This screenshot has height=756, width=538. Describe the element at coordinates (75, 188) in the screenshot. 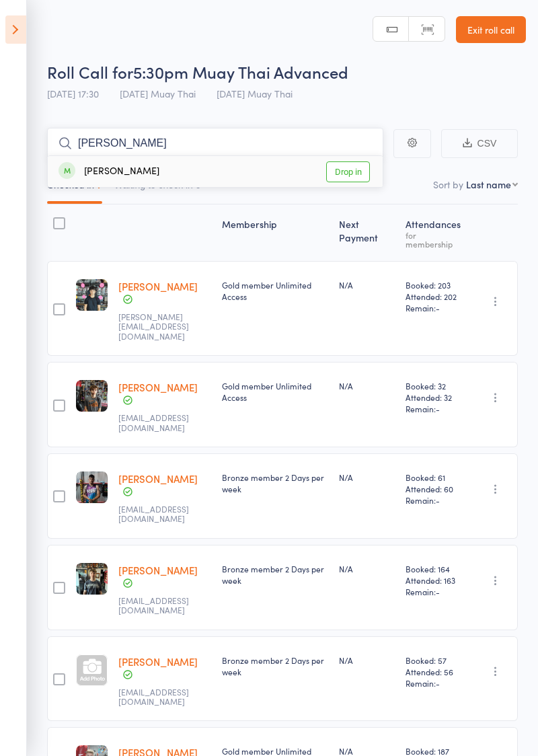

I see `button: Checked in7` at that location.